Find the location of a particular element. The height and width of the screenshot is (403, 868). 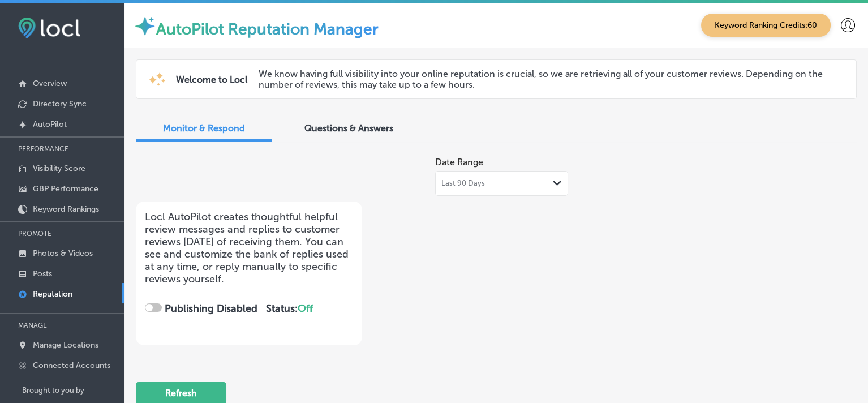

p: Keyword Rankings is located at coordinates (65, 209).